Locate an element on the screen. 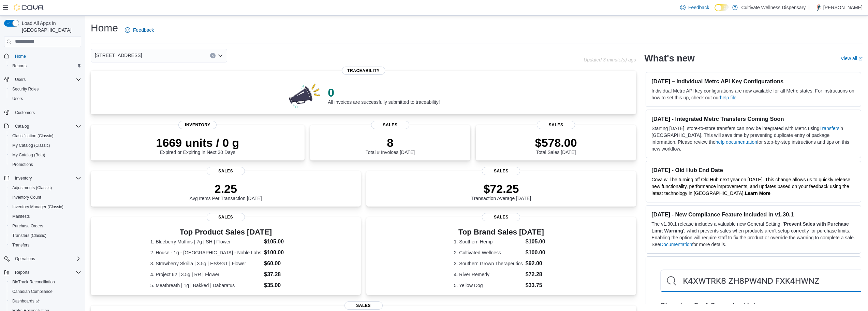  span: Classification (Classic) is located at coordinates (33, 136).